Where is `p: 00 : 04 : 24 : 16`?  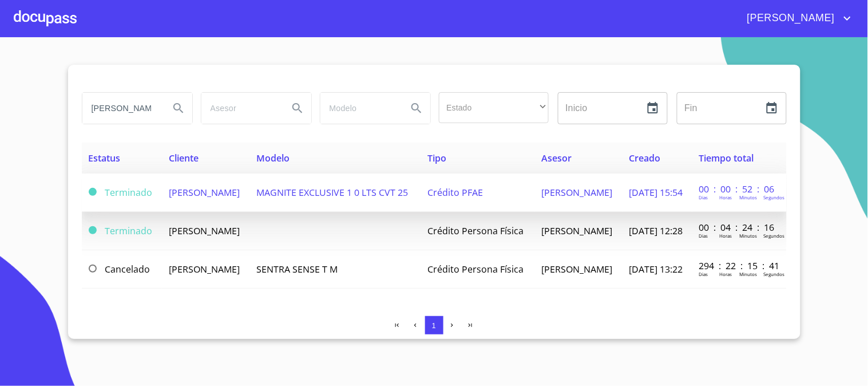
p: 00 : 04 : 24 : 16 is located at coordinates (738, 227).